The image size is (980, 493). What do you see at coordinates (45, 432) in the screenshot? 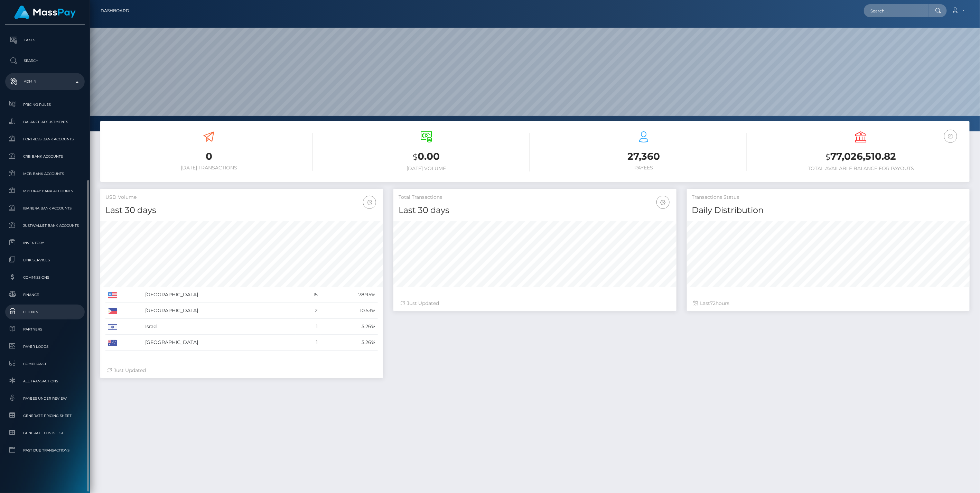
I see `a: Generate Costs List` at bounding box center [45, 432].